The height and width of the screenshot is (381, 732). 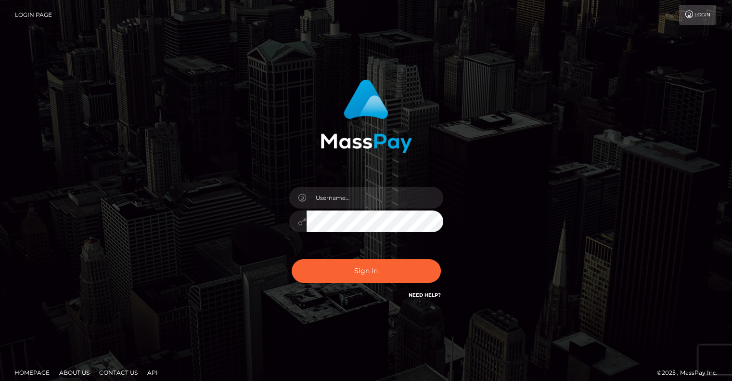 I want to click on a: Login, so click(x=697, y=15).